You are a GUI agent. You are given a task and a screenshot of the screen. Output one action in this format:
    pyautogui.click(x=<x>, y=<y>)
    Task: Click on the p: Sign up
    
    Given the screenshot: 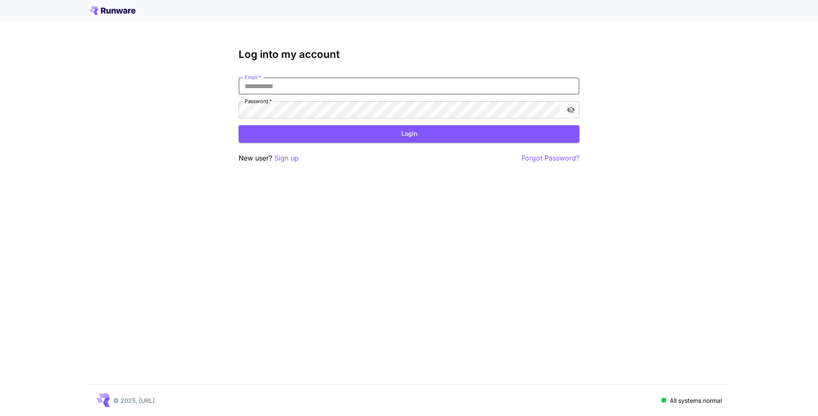 What is the action you would take?
    pyautogui.click(x=286, y=158)
    